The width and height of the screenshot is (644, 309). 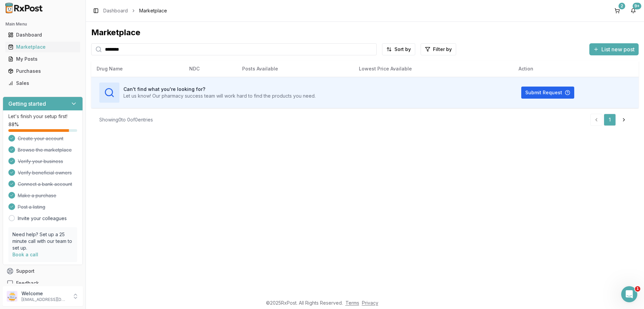 What do you see at coordinates (42, 71) in the screenshot?
I see `button: Purchases` at bounding box center [42, 71].